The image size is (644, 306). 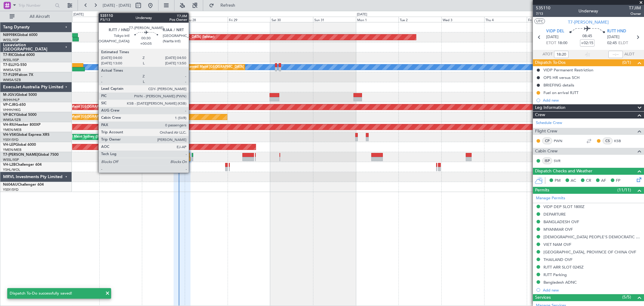 What do you see at coordinates (540, 21) in the screenshot?
I see `button: UTC` at bounding box center [540, 21].